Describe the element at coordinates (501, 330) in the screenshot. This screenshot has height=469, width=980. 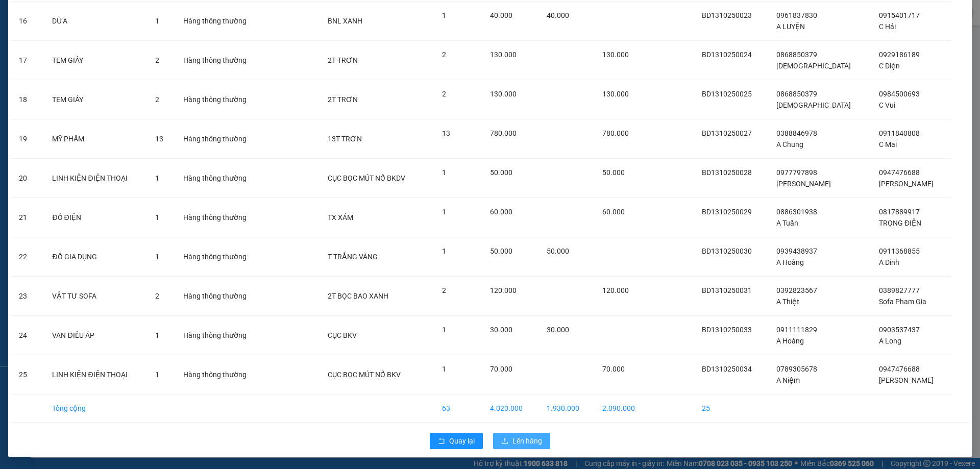
I see `span: 30.000` at that location.